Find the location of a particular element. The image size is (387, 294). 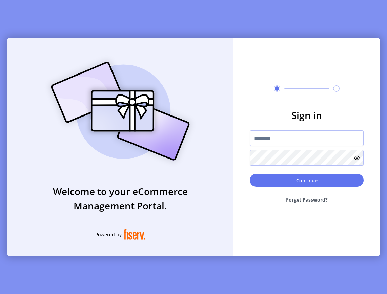

h3: Welcome to your eCommerce Management Portal. is located at coordinates (120, 199).